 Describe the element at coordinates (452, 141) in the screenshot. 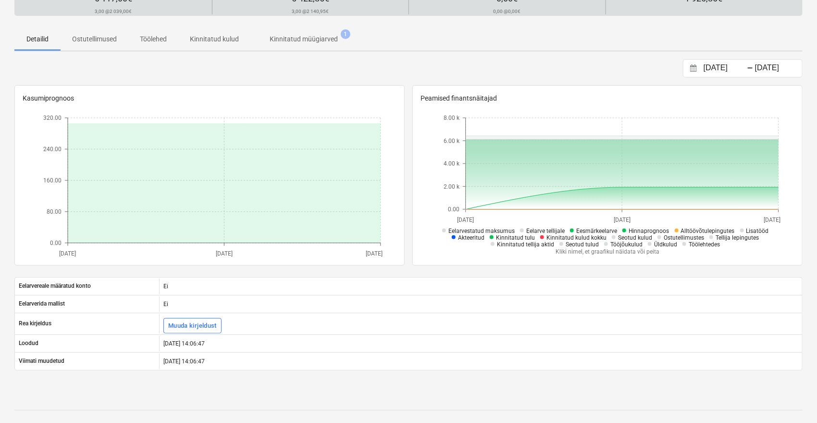

I see `tspan: 6.00 k` at that location.